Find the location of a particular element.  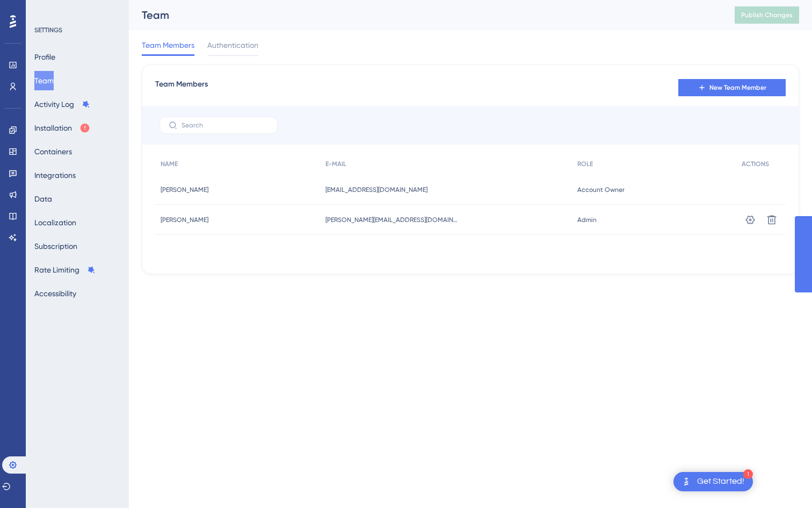

button: Rate Limiting is located at coordinates (65, 270).